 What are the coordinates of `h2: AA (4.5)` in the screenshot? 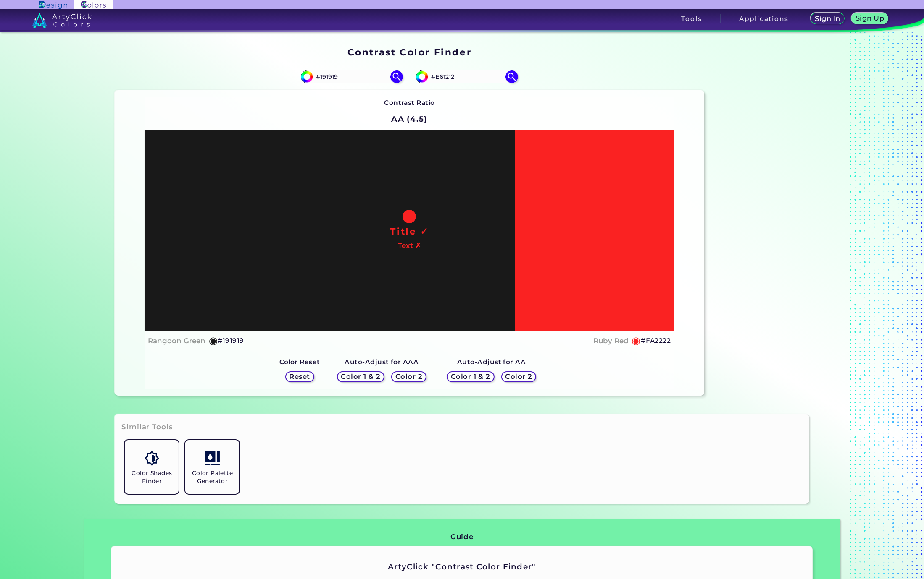 It's located at (409, 120).